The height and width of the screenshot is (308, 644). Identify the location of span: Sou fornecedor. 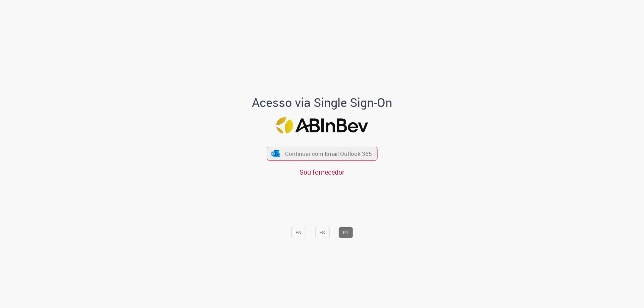
(322, 172).